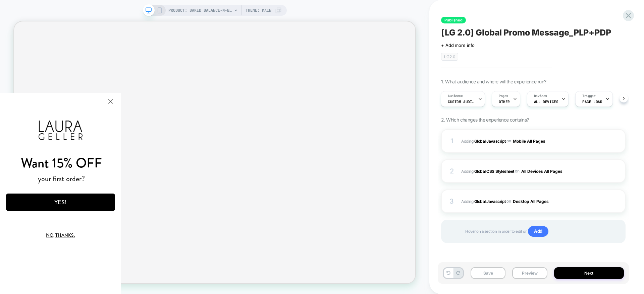 This screenshot has height=294, width=644. What do you see at coordinates (542, 231) in the screenshot?
I see `span: Hover on a section in order to edit or` at bounding box center [542, 231].